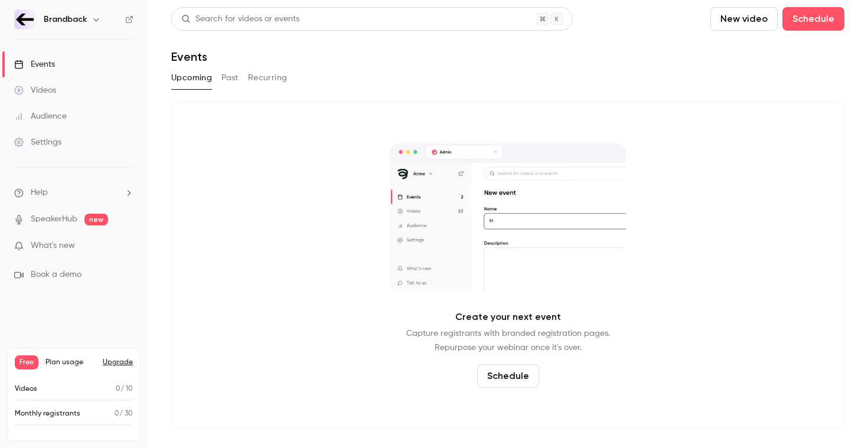  What do you see at coordinates (38, 143) in the screenshot?
I see `div: Settings` at bounding box center [38, 143].